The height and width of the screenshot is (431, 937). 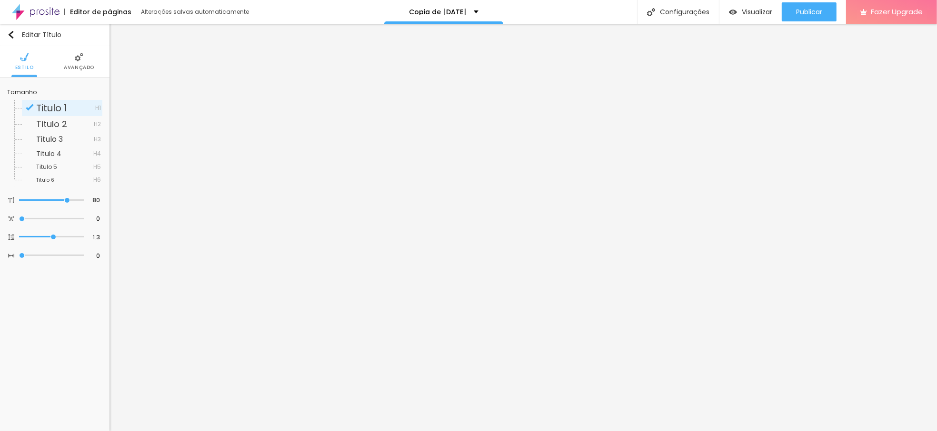 What do you see at coordinates (97, 140) in the screenshot?
I see `span: H3` at bounding box center [97, 140].